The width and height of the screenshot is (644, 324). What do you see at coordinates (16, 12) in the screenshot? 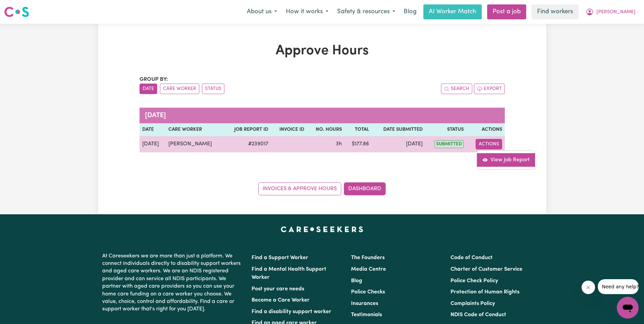
I see `img: Careseekers logo` at bounding box center [16, 12].